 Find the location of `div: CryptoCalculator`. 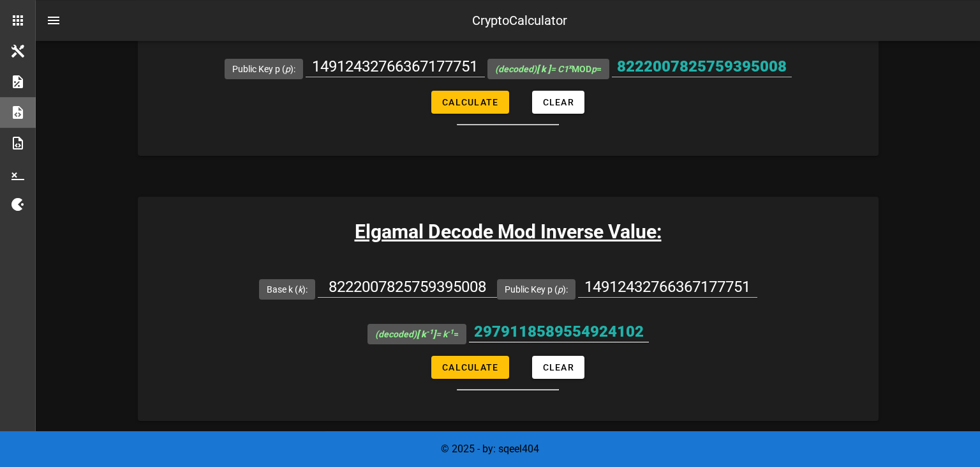

div: CryptoCalculator is located at coordinates (519, 21).